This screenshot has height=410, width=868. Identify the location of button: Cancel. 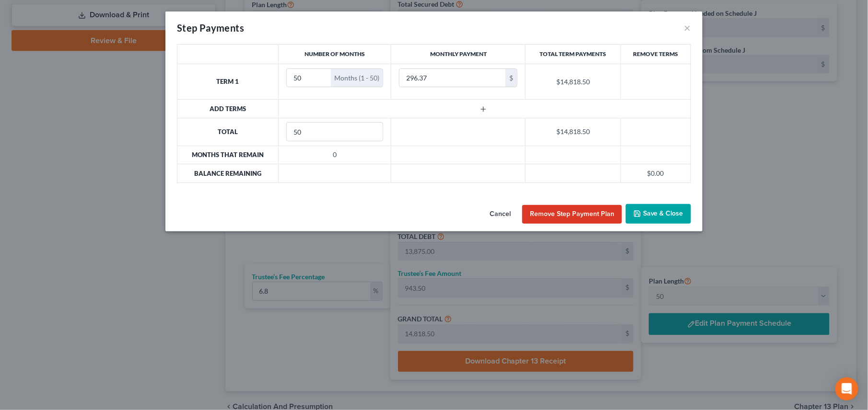
(500, 215).